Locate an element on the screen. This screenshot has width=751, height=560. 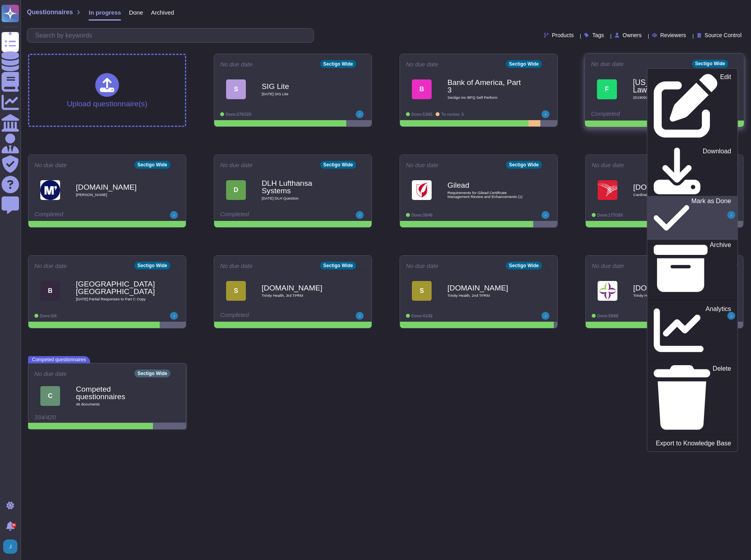
span: Archived is located at coordinates (162, 12).